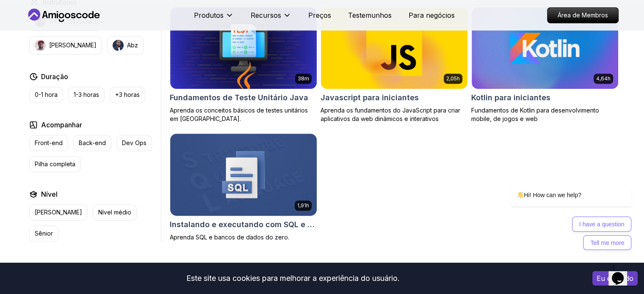 The width and height of the screenshot is (644, 294). What do you see at coordinates (244, 65) in the screenshot?
I see `a: Java Unit Testing Essentials card38mFundamentos de Teste Unitário JavaAprenda os conceitos básico...` at bounding box center [244, 65].